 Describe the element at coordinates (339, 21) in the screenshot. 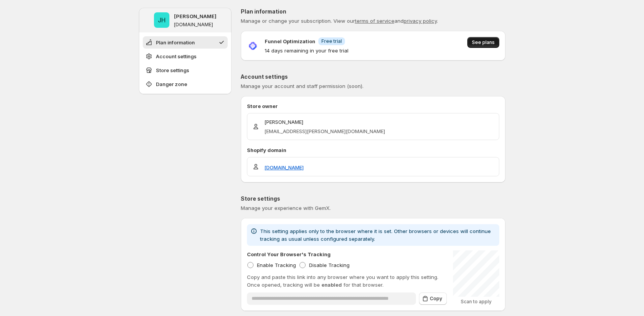

I see `span: Manage or change your subscription. View our and .` at that location.